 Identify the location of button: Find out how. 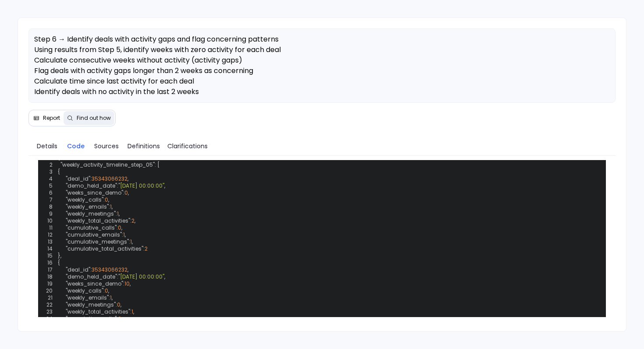
(89, 118).